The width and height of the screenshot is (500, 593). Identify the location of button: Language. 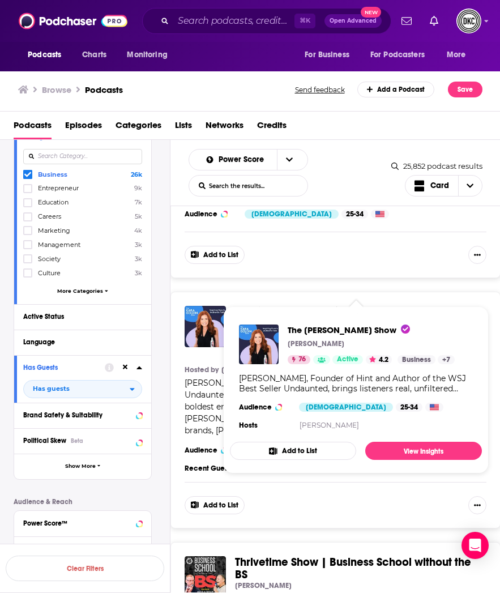
(83, 342).